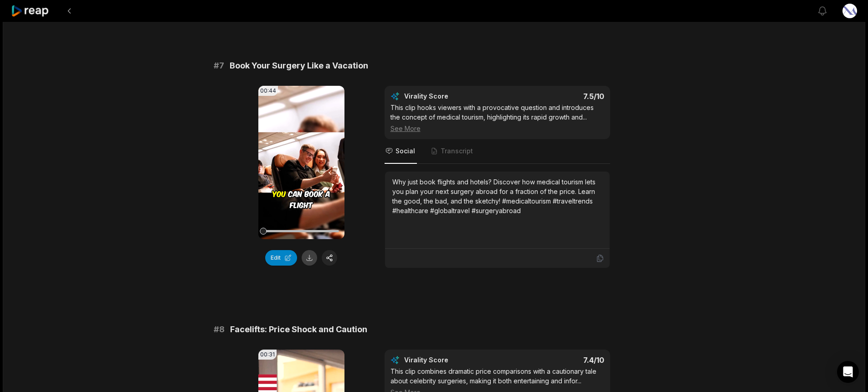 This screenshot has width=868, height=392. What do you see at coordinates (497, 128) in the screenshot?
I see `div: See More` at bounding box center [497, 128].